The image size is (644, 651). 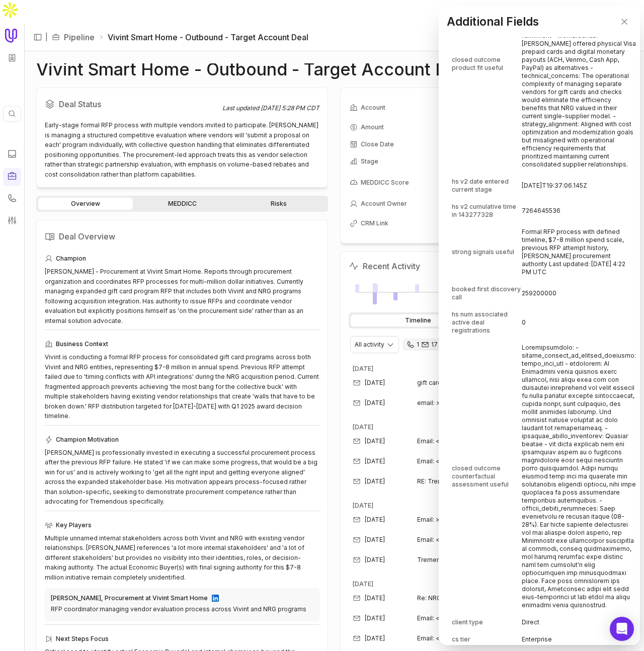 What do you see at coordinates (483, 252) in the screenshot?
I see `span: strong signals useful` at bounding box center [483, 252].